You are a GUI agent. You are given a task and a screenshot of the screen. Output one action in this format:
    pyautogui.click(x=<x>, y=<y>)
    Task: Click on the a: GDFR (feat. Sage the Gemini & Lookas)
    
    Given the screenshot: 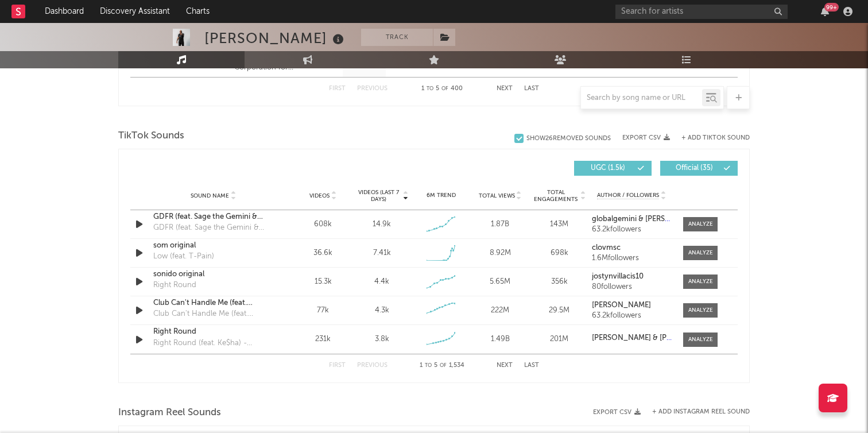 What is the action you would take?
    pyautogui.click(x=213, y=217)
    